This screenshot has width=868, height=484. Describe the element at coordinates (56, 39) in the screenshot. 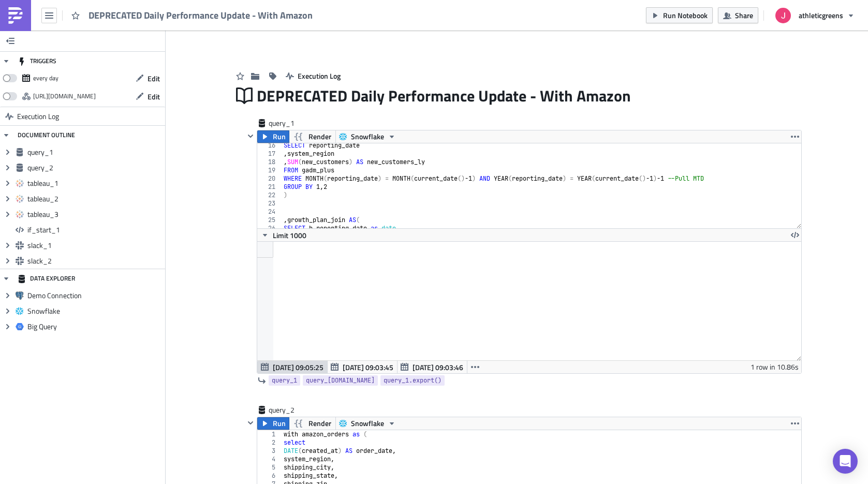

I see `a: Link to Amazon dashboard here.` at that location.